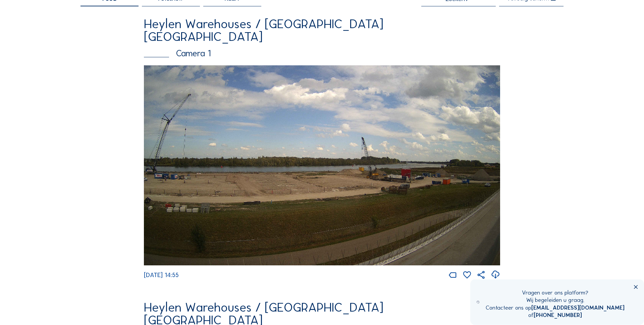 This screenshot has height=325, width=644. I want to click on div: of, so click(555, 315).